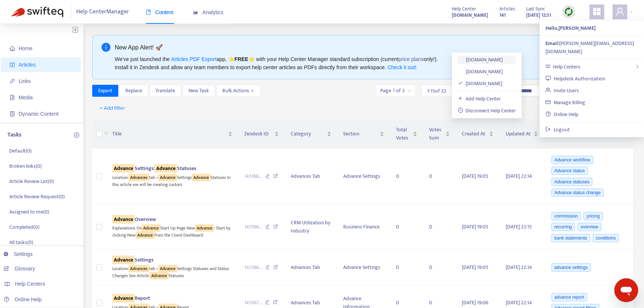  I want to click on span: 145167 ..., so click(253, 303).